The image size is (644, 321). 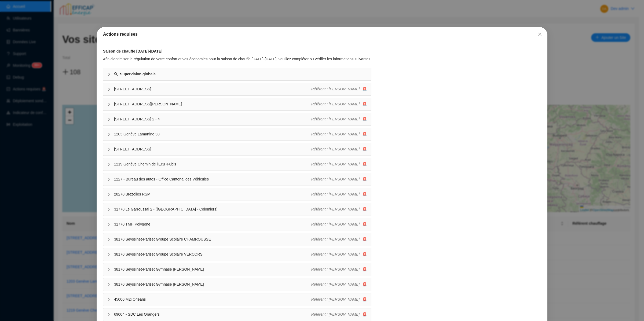 What do you see at coordinates (212, 239) in the screenshot?
I see `span: 38170 Seyssinet-Pariset Groupe Scolaire CHAMROUSSE` at bounding box center [212, 239].